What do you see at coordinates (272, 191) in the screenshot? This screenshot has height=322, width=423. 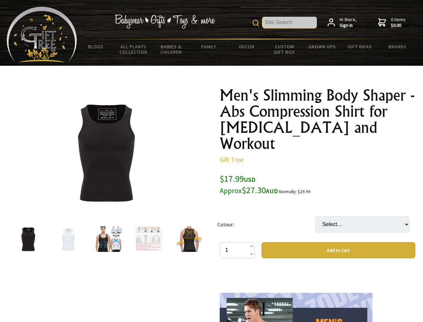 I see `span: AUD` at bounding box center [272, 191].